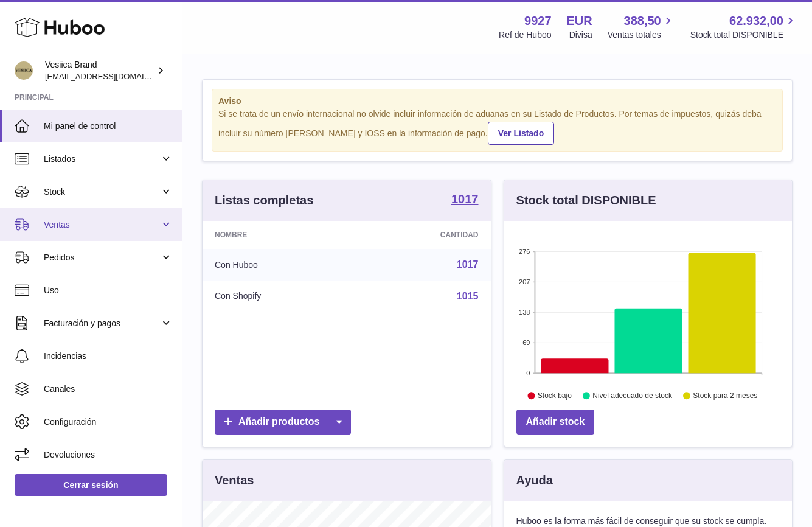  Describe the element at coordinates (279, 265) in the screenshot. I see `td: Con Huboo` at that location.